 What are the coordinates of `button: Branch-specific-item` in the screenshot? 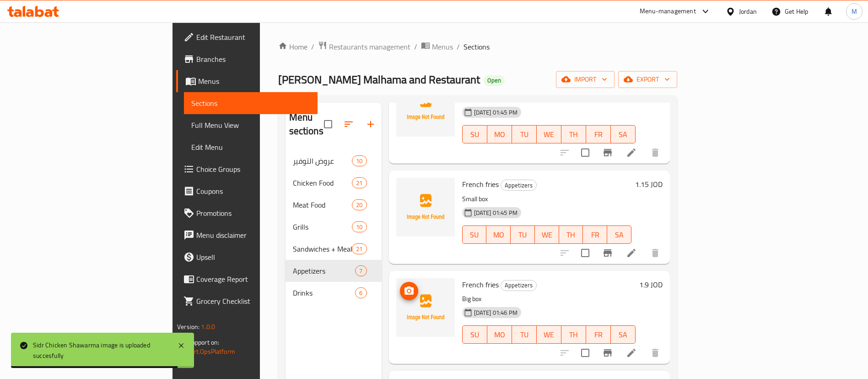 It's located at (608, 253).